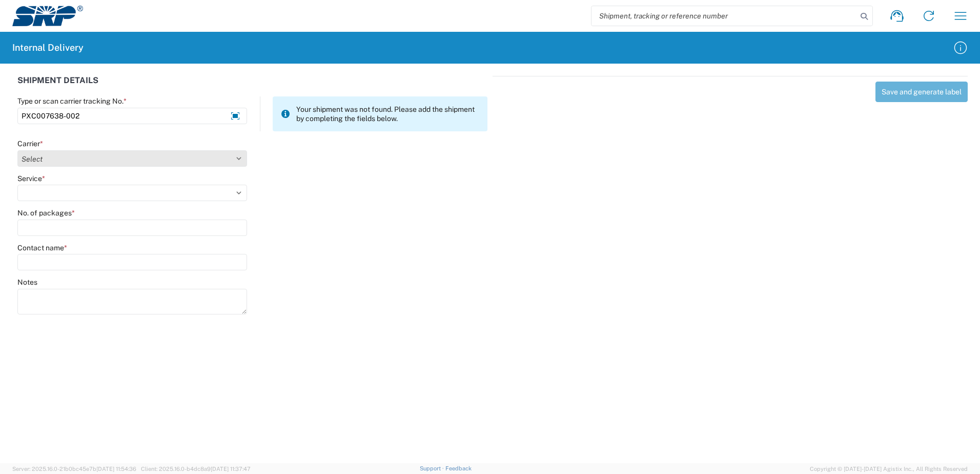 This screenshot has height=474, width=980. What do you see at coordinates (71, 101) in the screenshot?
I see `label: Type or scan carrier tracking No.` at bounding box center [71, 101].